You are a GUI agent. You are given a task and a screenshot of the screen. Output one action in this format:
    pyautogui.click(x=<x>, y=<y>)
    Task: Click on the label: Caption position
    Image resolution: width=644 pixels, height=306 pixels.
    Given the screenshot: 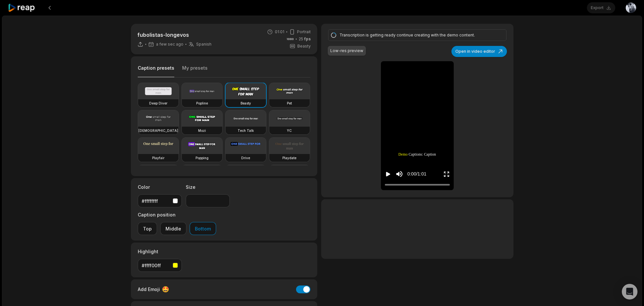 What is the action you would take?
    pyautogui.click(x=177, y=215)
    